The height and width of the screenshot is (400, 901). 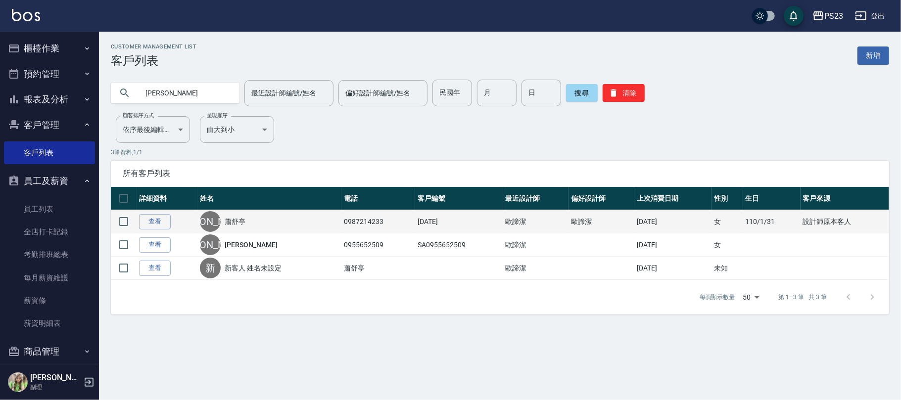 I want to click on button: save, so click(x=794, y=16).